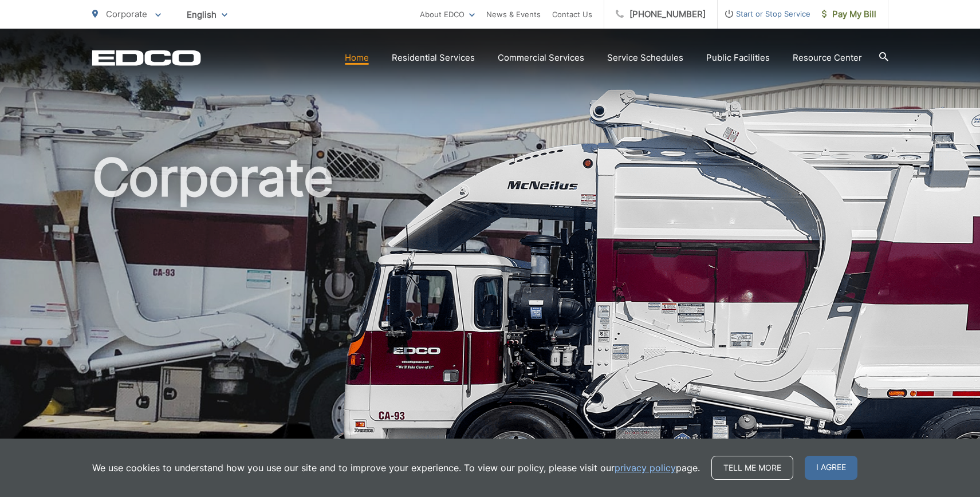  What do you see at coordinates (645, 467) in the screenshot?
I see `a: privacy policy` at bounding box center [645, 467].